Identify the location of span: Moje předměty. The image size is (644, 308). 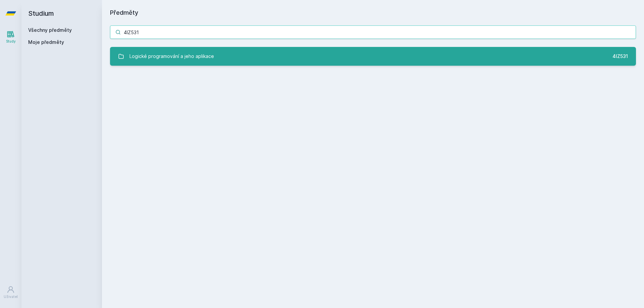
(46, 42).